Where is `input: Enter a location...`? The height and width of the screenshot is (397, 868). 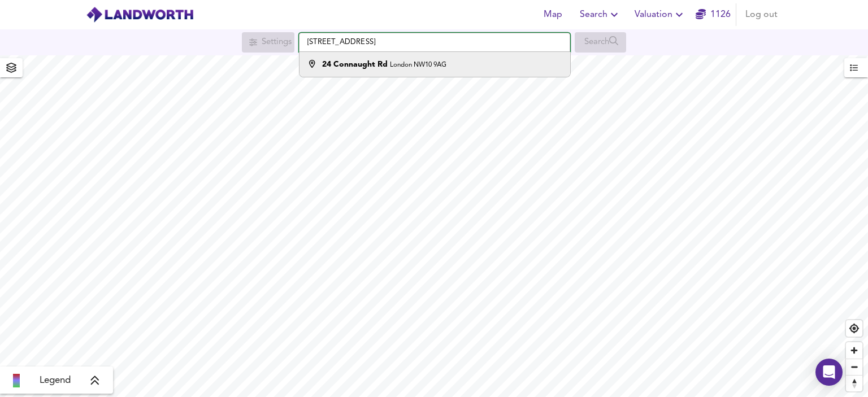 input: Enter a location... is located at coordinates (435, 42).